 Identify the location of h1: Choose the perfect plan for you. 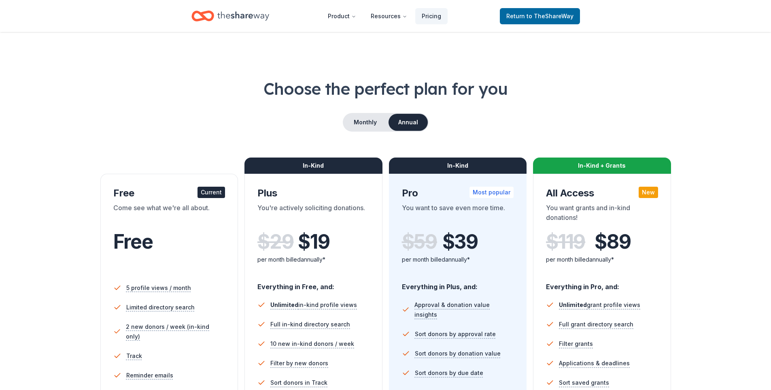
(385, 89).